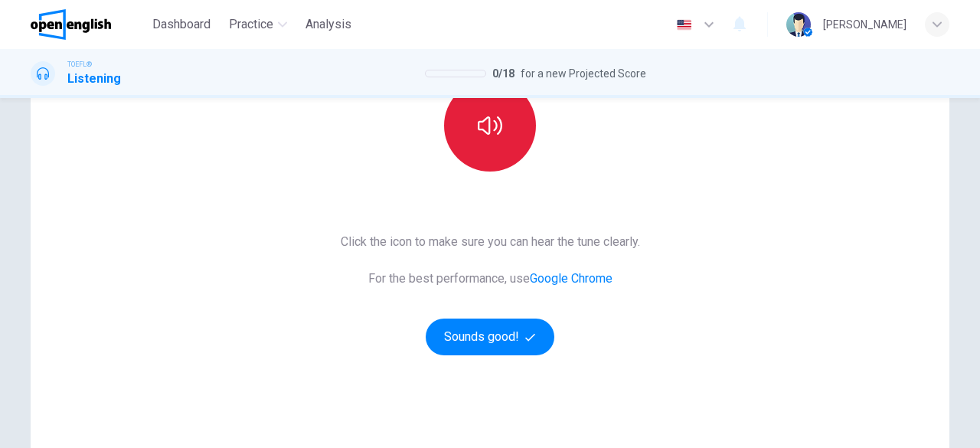 Image resolution: width=980 pixels, height=448 pixels. What do you see at coordinates (490, 242) in the screenshot?
I see `span: Click the icon to make sure you can hear the tune clearly.` at bounding box center [490, 242].